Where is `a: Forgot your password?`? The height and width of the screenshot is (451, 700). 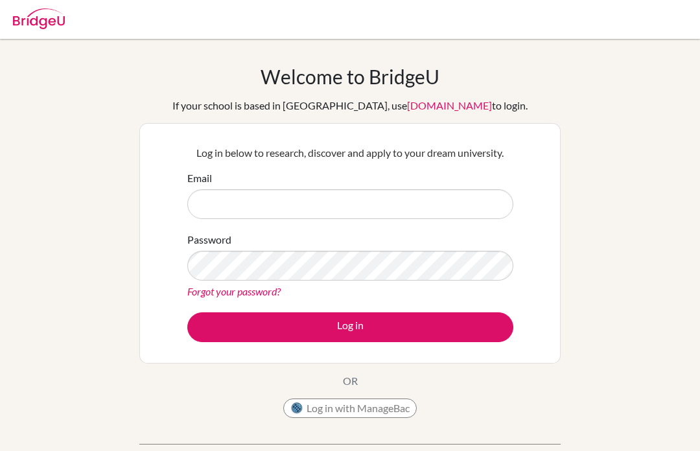 a: Forgot your password? is located at coordinates (234, 291).